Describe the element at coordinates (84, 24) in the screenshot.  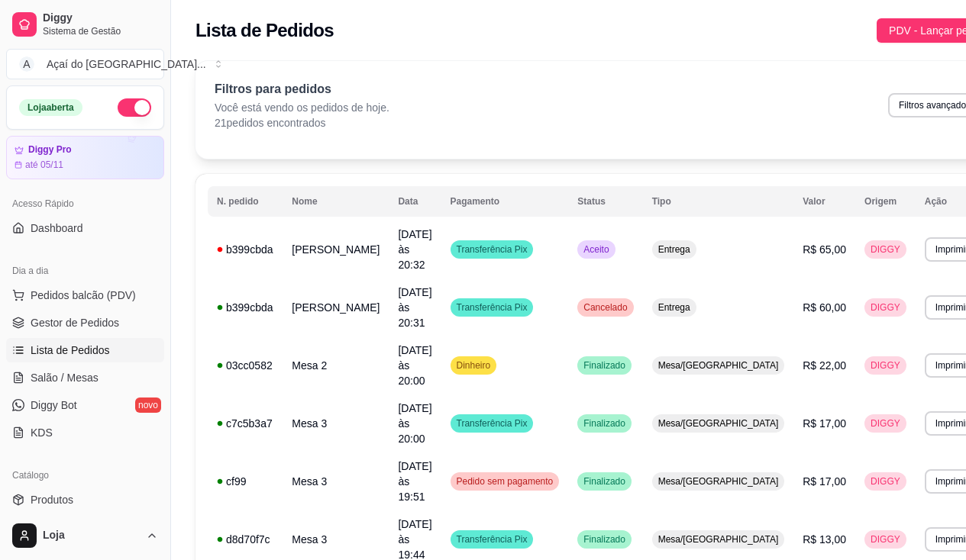
I see `a: DiggySistema de Gestão` at that location.